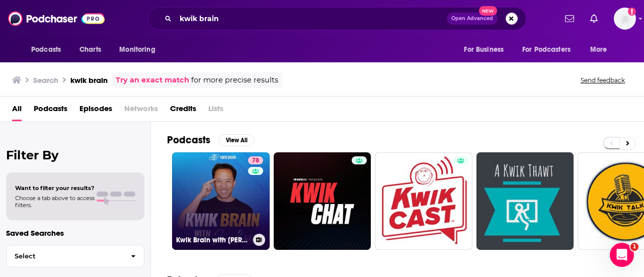  Describe the element at coordinates (56, 19) in the screenshot. I see `a: Podchaser - Follow, Share and Rate Podcasts` at that location.